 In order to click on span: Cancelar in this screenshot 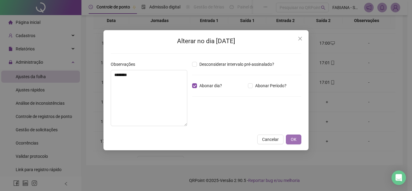, I will do `click(270, 139)`.